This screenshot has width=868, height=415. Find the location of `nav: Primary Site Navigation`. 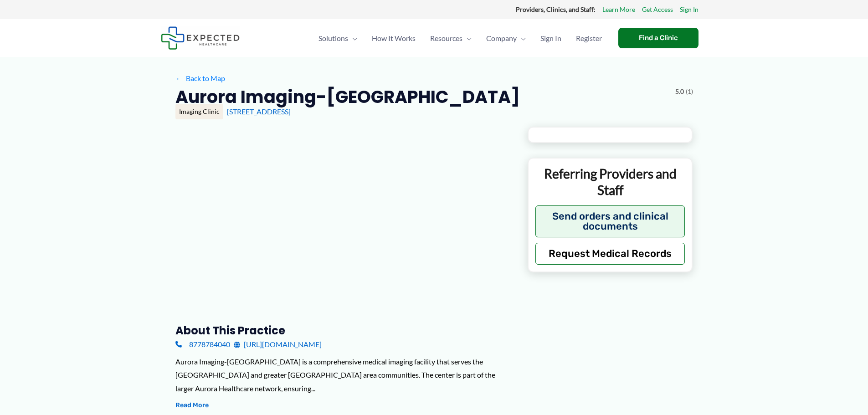

nav: Primary Site Navigation is located at coordinates (460, 39).